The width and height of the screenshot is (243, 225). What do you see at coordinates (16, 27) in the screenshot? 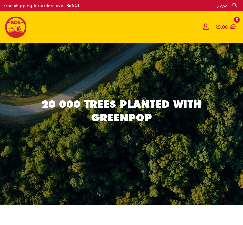
I see `img: BOS logo finals-200px` at bounding box center [16, 27].